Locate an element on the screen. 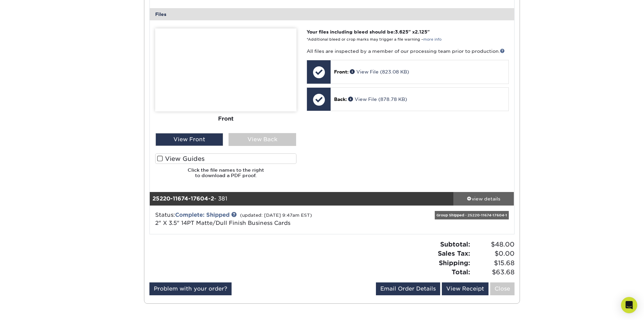  a: Complete: Shipped is located at coordinates (202, 215).